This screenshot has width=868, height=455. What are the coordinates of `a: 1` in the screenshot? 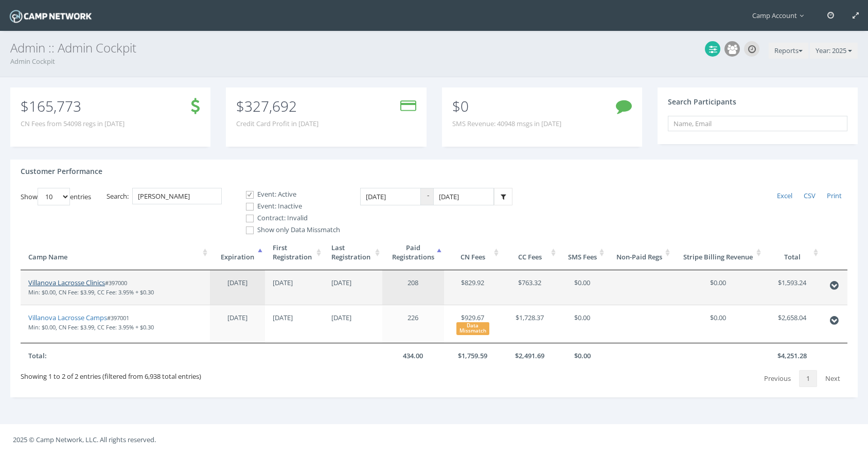 It's located at (808, 379).